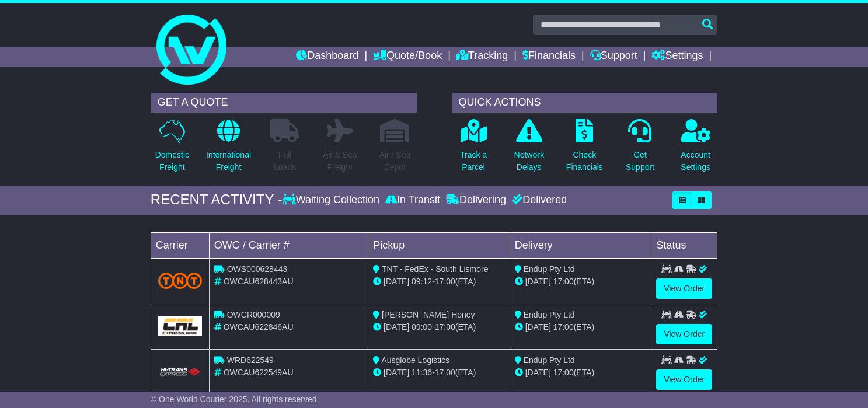  Describe the element at coordinates (332, 200) in the screenshot. I see `div: Waiting Collection` at that location.